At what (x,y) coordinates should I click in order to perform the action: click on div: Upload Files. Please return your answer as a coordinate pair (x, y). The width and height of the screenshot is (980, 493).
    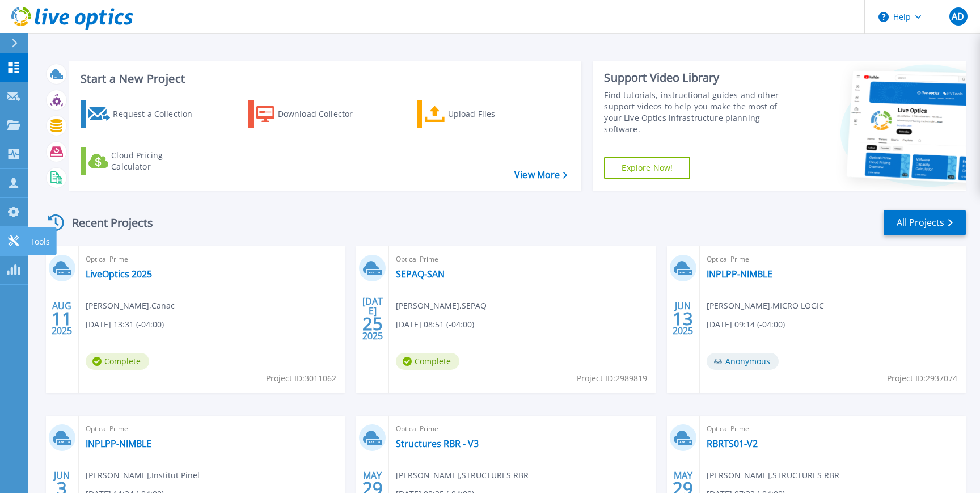
    Looking at the image, I should click on (494, 114).